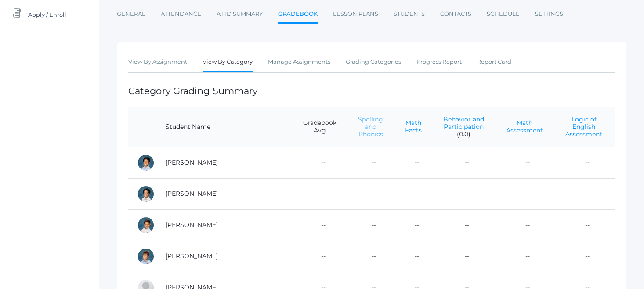 The image size is (644, 289). What do you see at coordinates (494, 62) in the screenshot?
I see `a: Report Card` at bounding box center [494, 62].